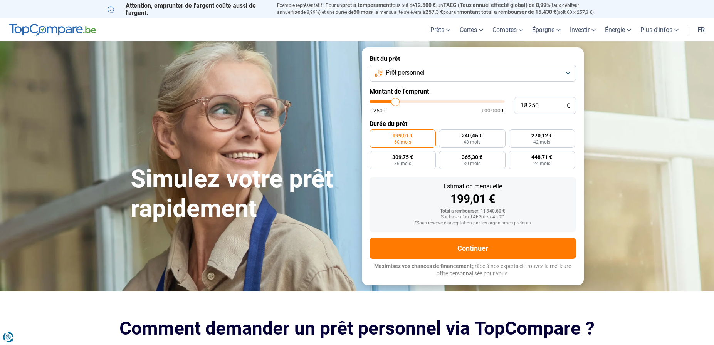 Image resolution: width=714 pixels, height=345 pixels. I want to click on span: 365,30 €, so click(472, 157).